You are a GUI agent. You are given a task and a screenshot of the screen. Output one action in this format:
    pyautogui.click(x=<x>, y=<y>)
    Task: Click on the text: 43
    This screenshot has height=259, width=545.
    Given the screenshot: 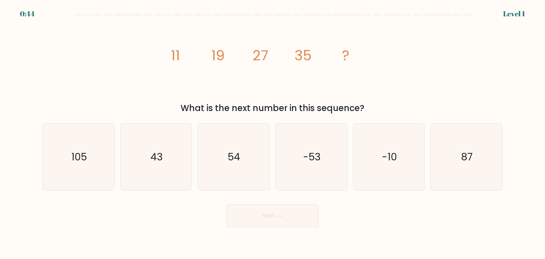 What is the action you would take?
    pyautogui.click(x=156, y=157)
    